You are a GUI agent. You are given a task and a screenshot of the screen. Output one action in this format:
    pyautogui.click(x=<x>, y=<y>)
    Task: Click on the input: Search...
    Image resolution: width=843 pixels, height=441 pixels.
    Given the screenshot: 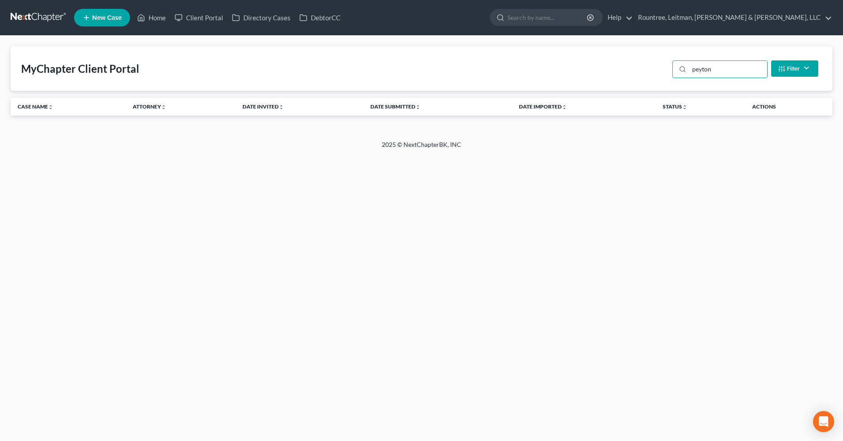 What is the action you would take?
    pyautogui.click(x=728, y=69)
    